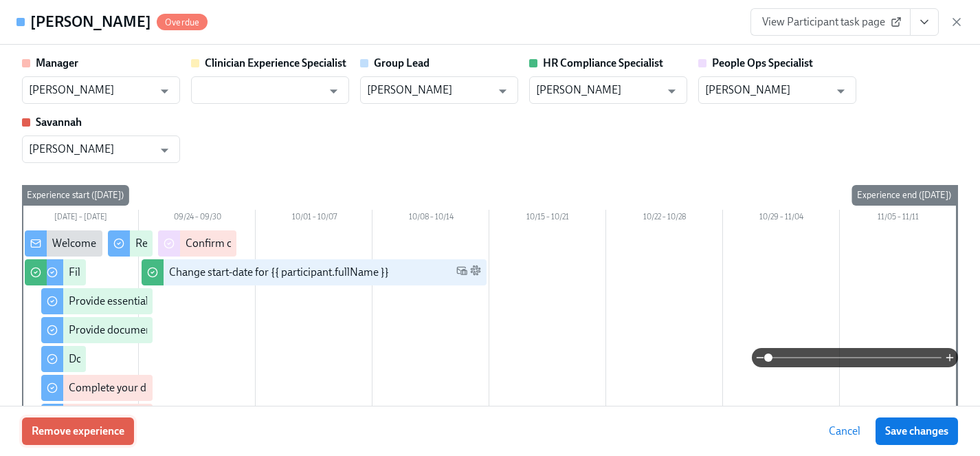 The image size is (980, 456). Describe the element at coordinates (462, 272) in the screenshot. I see `span: Work Email` at that location.